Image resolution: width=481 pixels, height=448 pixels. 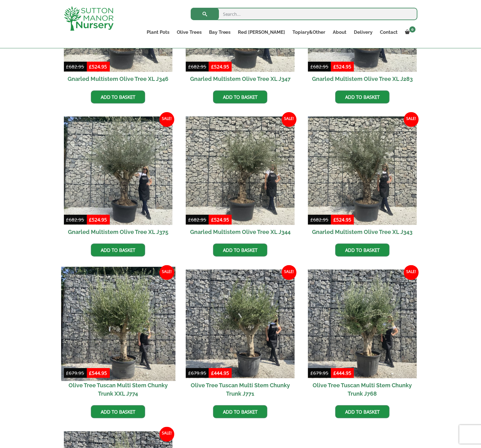 What do you see at coordinates (362, 79) in the screenshot?
I see `h2: Gnarled Multistem Olive Tree XL J283` at bounding box center [362, 79].